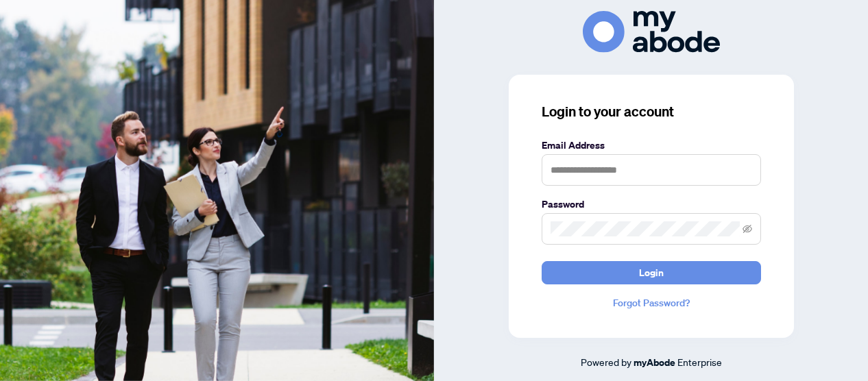 The height and width of the screenshot is (381, 868). What do you see at coordinates (651, 303) in the screenshot?
I see `a: Forgot Password?` at bounding box center [651, 303].